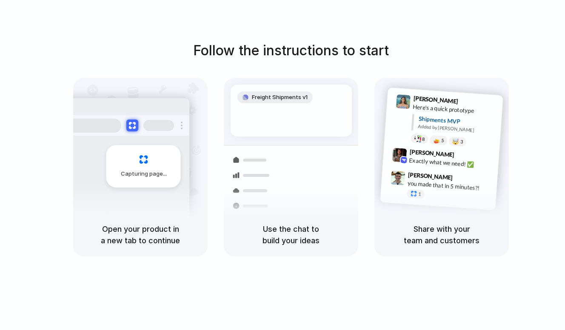 The width and height of the screenshot is (565, 330). Describe the element at coordinates (279, 97) in the screenshot. I see `span: Freight Shipments v1` at that location.